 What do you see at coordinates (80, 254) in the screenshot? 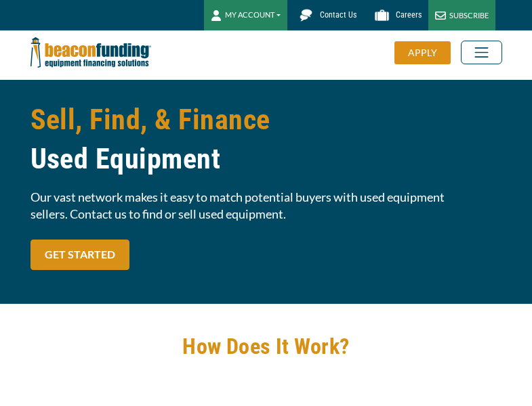
I see `a: GET STARTED` at bounding box center [80, 254].